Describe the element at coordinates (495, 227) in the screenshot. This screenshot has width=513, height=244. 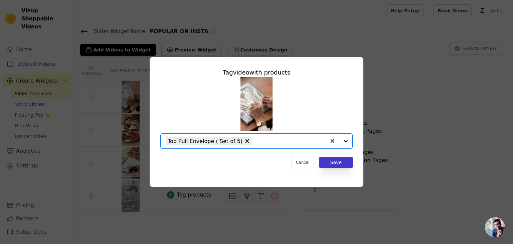
I see `a: Open chat` at that location.